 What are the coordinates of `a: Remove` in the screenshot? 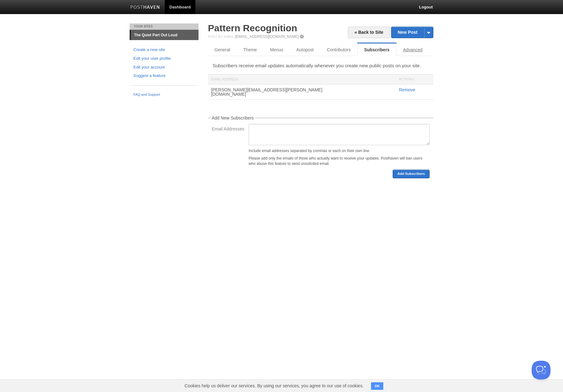 It's located at (408, 90).